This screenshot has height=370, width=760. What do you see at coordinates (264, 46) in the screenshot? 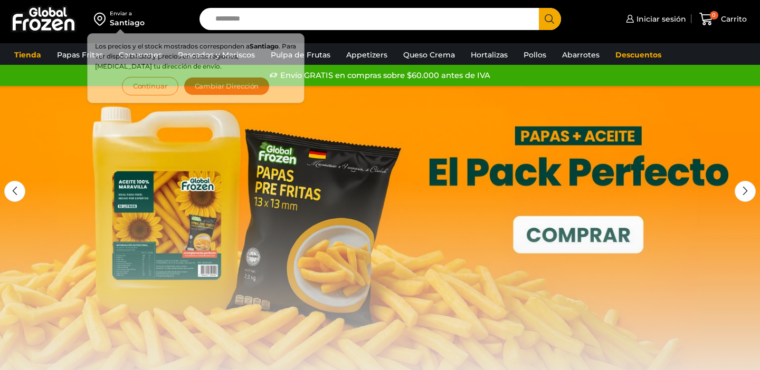
I see `strong: Santiago` at bounding box center [264, 46].